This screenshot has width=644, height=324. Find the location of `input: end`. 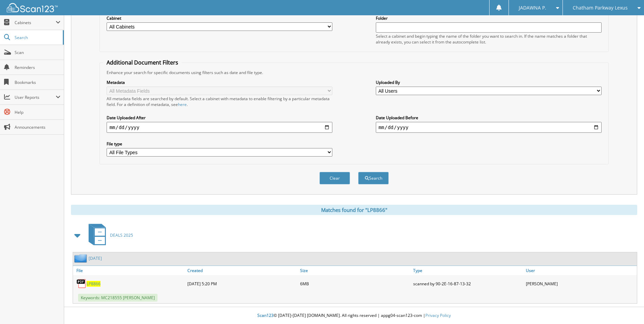

input: end is located at coordinates (488, 128).